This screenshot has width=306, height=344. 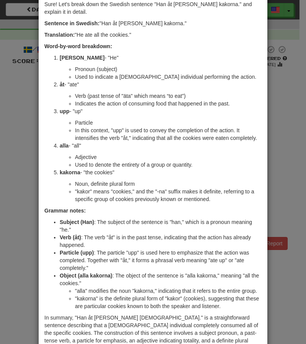 I want to click on li: Verb (past tense of "äta" which means “to eat”), so click(x=168, y=96).